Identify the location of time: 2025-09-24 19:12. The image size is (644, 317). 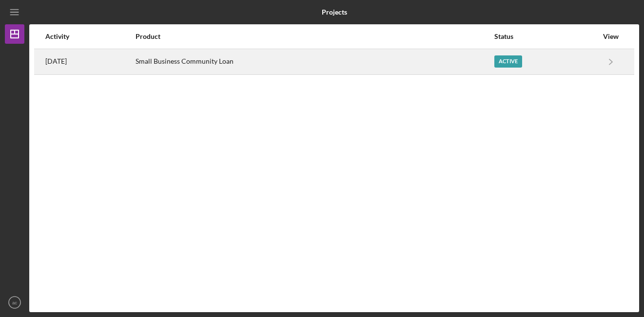
(56, 62).